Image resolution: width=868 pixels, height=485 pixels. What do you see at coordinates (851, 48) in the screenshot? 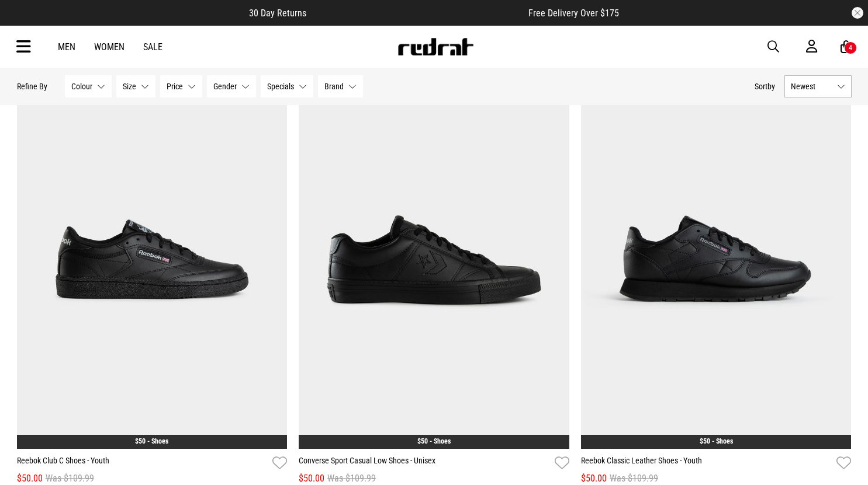
I see `div: 4` at bounding box center [851, 48].